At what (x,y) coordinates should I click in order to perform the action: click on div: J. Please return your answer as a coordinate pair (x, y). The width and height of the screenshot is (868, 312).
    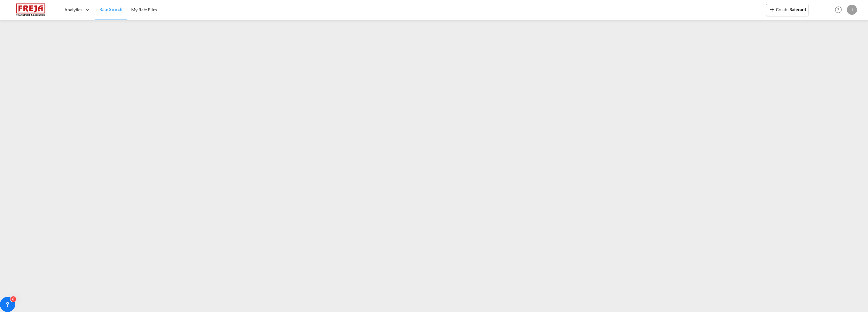
    Looking at the image, I should click on (852, 10).